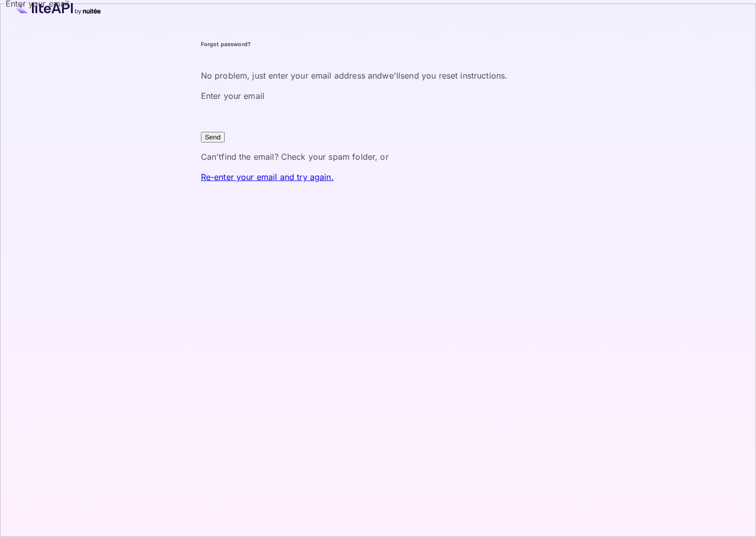 This screenshot has width=756, height=537. What do you see at coordinates (378, 156) in the screenshot?
I see `p: Can't find the email? Check your spam folder, or` at bounding box center [378, 156].